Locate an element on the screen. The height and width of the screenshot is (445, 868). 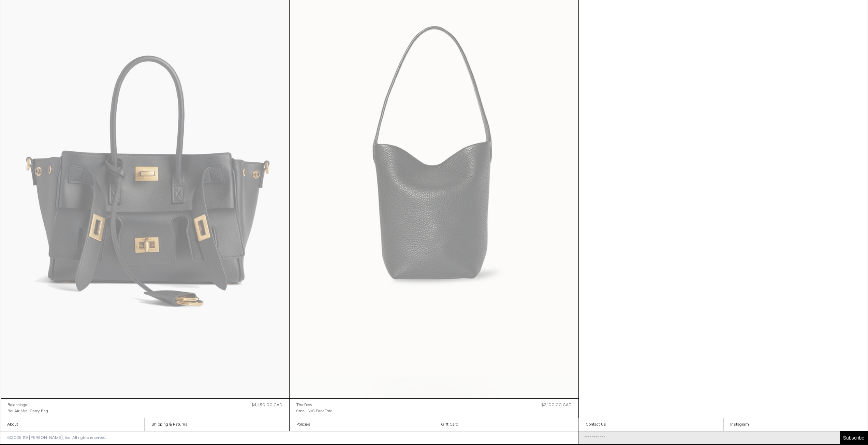
a: Bel Air Mini Carry Bag is located at coordinates (27, 411).